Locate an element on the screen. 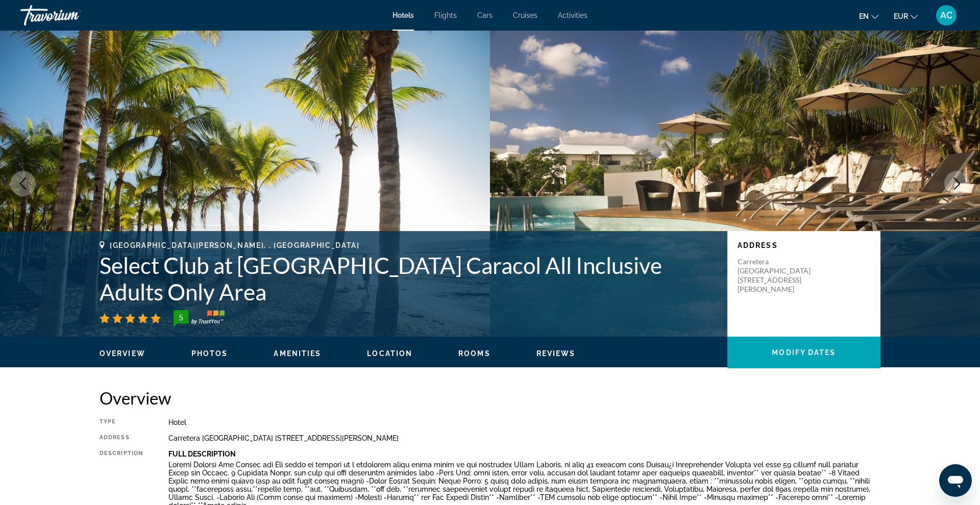 This screenshot has height=505, width=980. div: 5 is located at coordinates (181, 317).